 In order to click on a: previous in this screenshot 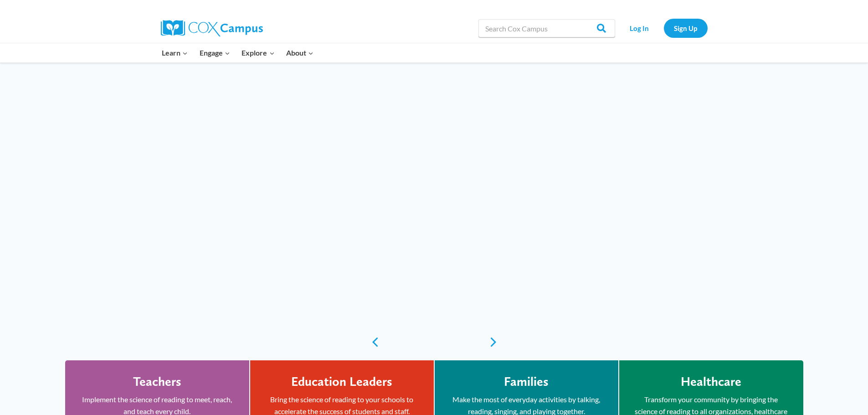, I will do `click(372, 342)`.